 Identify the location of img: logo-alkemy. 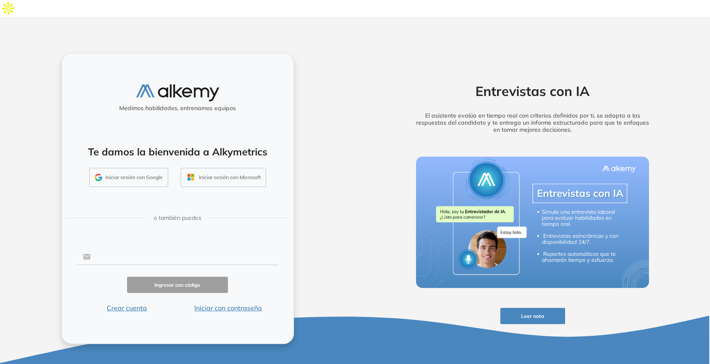
(178, 93).